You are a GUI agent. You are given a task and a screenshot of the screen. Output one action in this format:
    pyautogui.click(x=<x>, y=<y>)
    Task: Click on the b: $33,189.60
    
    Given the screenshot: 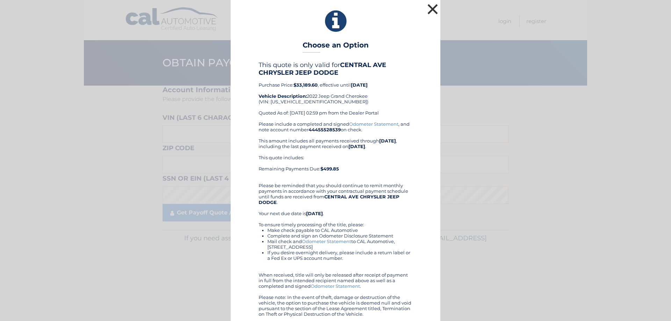 What is the action you would take?
    pyautogui.click(x=306, y=85)
    